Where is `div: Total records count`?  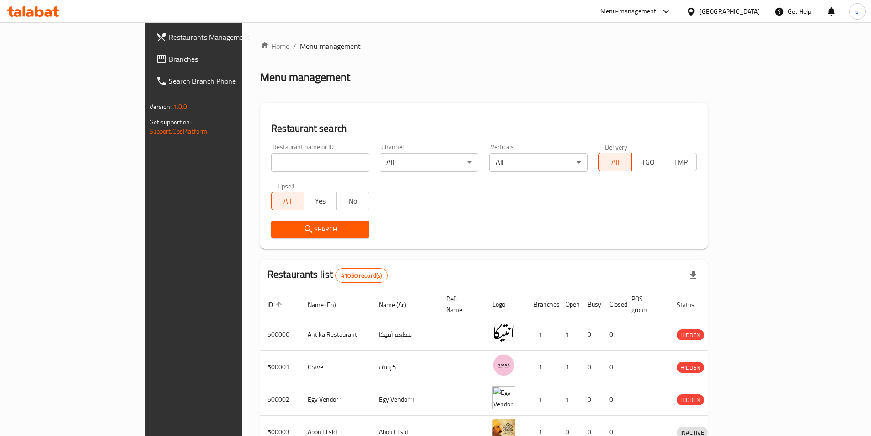 div: Total records count is located at coordinates (361, 275).